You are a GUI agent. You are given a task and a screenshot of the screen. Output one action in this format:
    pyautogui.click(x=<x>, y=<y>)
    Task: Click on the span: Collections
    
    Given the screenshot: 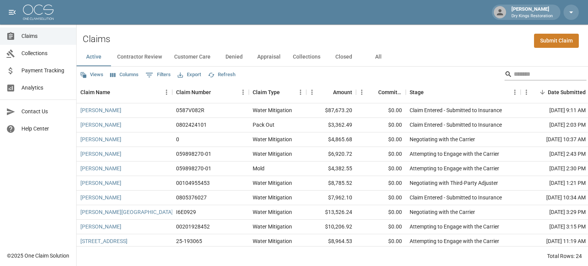 What is the action you would take?
    pyautogui.click(x=46, y=53)
    